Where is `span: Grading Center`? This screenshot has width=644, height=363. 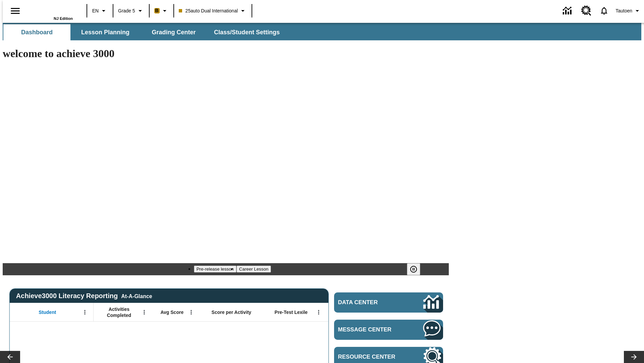 span: Grading Center is located at coordinates (173, 32).